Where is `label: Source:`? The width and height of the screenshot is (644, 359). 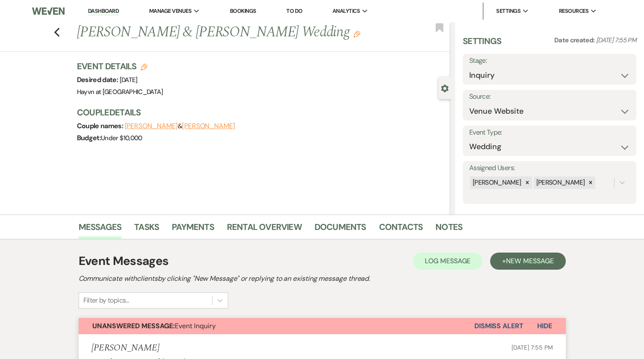 label: Source: is located at coordinates (549, 96).